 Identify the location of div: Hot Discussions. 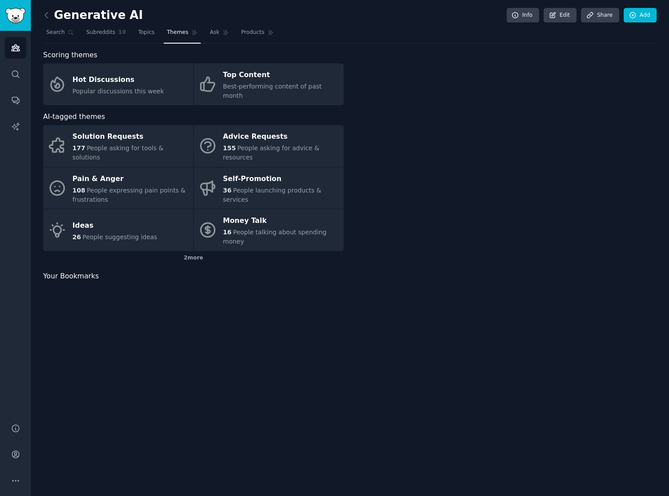
(118, 80).